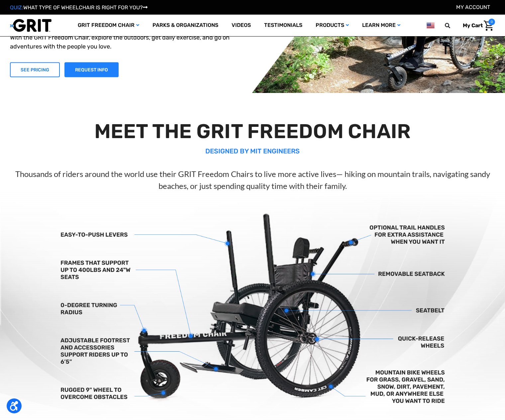  What do you see at coordinates (283, 25) in the screenshot?
I see `a: Testimonials` at bounding box center [283, 25].